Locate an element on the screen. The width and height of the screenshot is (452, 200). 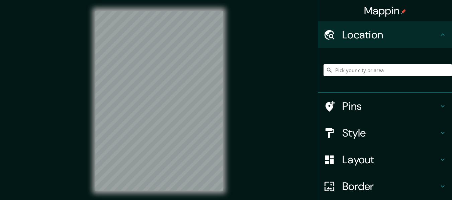
div: Border is located at coordinates (385, 187).